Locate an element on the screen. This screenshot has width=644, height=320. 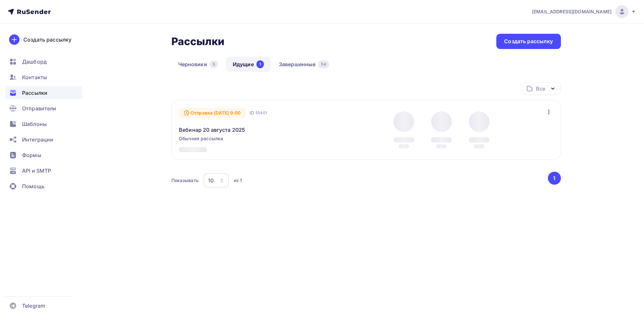
span: Контакты is located at coordinates (34, 77).